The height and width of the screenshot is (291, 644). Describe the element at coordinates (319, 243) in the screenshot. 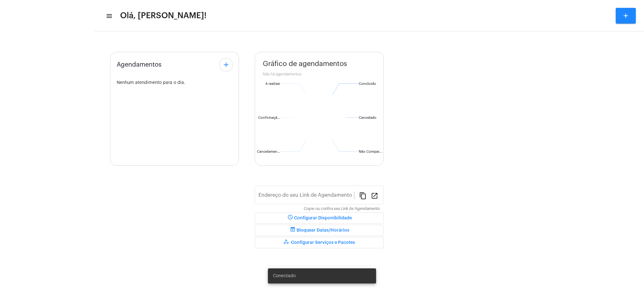

I see `button: Configurar Serviços e Pacotes` at that location.